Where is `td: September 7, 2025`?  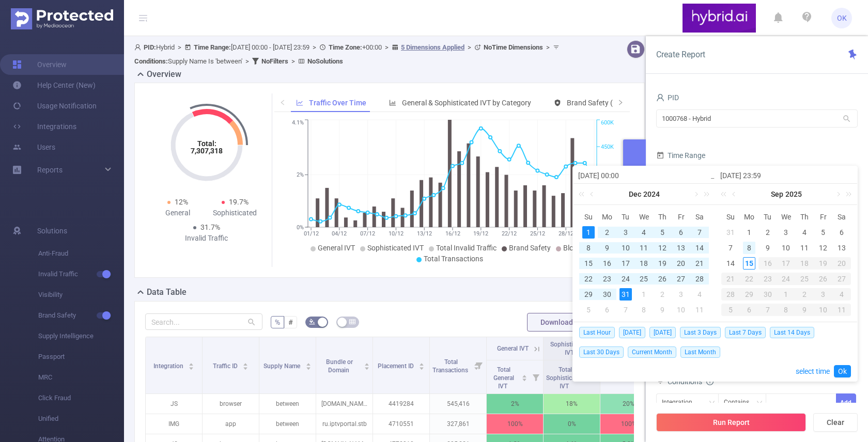 td: September 7, 2025 is located at coordinates (731, 248).